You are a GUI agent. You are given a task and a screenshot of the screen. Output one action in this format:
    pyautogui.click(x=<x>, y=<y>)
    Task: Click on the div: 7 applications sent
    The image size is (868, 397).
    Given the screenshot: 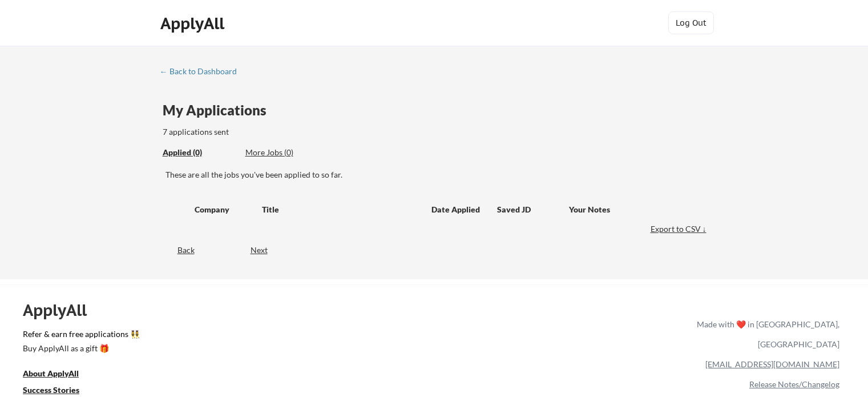 What is the action you would take?
    pyautogui.click(x=272, y=132)
    